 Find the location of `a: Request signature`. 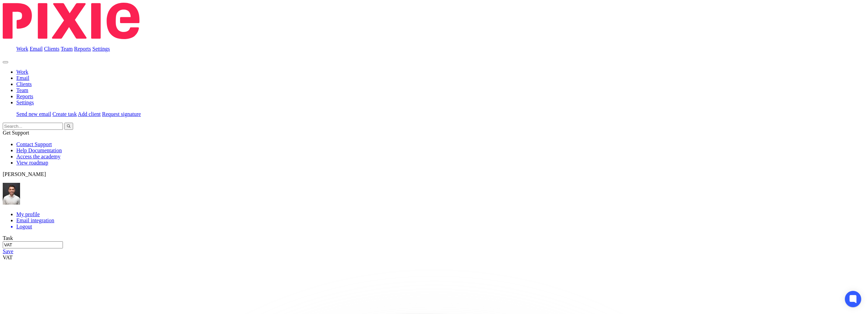

a: Request signature is located at coordinates (122, 114).